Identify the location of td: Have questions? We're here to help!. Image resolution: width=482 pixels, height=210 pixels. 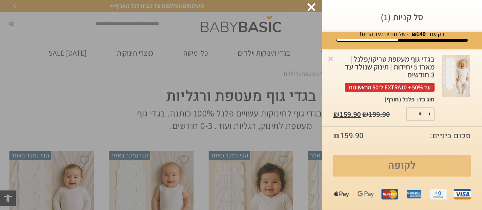
(30, 36).